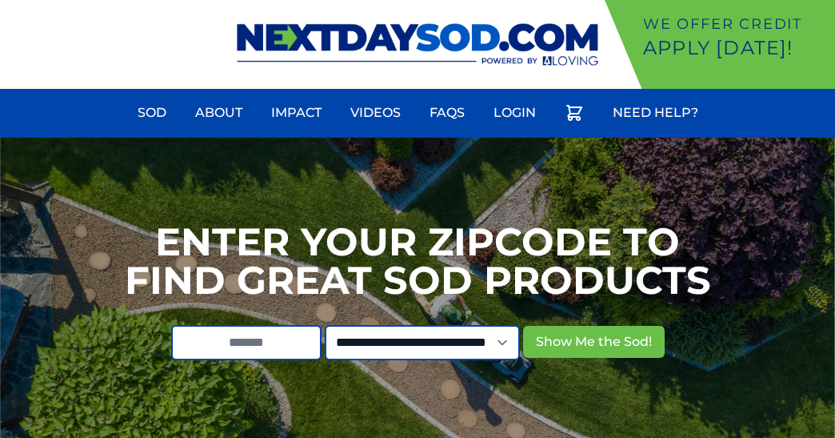 The width and height of the screenshot is (835, 438). I want to click on h1: Enter your Zipcode to Find Great Sod Products, so click(418, 261).